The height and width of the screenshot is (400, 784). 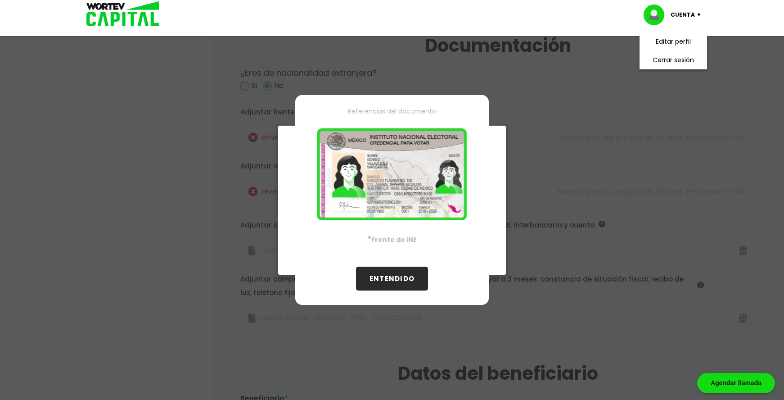 I want to click on li: Cerrar sesión, so click(x=673, y=60).